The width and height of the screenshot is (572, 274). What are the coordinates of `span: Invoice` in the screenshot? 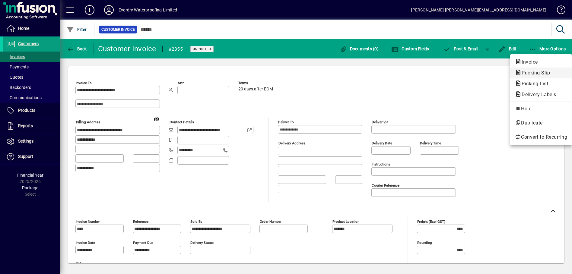 It's located at (528, 62).